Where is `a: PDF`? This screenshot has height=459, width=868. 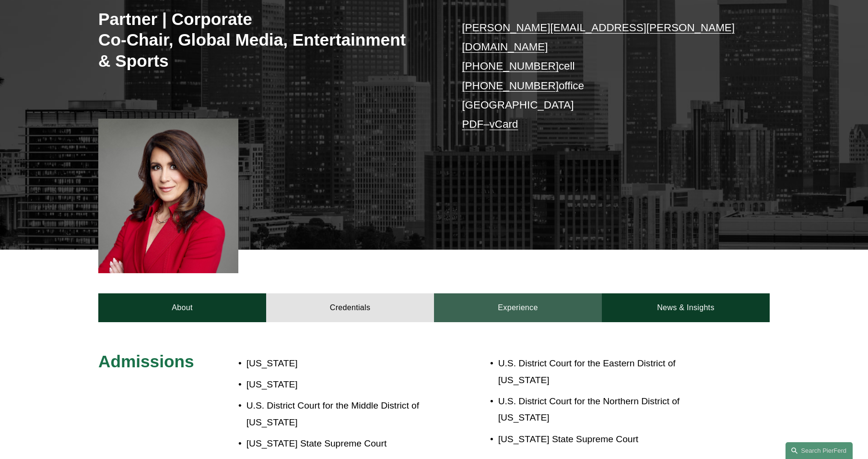
a: PDF is located at coordinates (472, 124).